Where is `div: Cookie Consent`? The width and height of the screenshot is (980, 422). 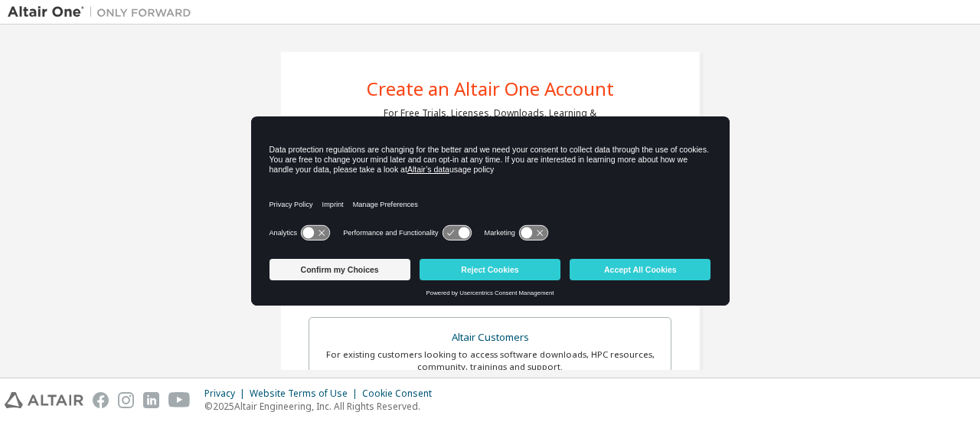 div: Cookie Consent is located at coordinates (401, 394).